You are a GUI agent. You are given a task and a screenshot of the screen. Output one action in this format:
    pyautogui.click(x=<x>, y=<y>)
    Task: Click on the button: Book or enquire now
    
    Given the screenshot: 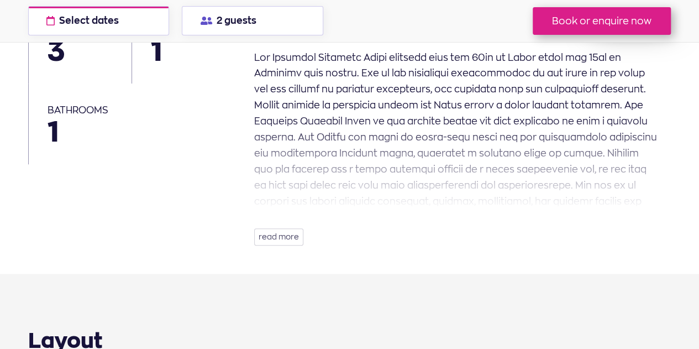 What is the action you would take?
    pyautogui.click(x=602, y=21)
    